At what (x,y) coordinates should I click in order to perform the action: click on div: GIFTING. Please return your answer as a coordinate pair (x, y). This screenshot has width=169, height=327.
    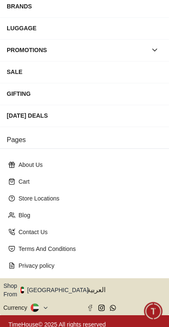
    Looking at the image, I should click on (84, 94).